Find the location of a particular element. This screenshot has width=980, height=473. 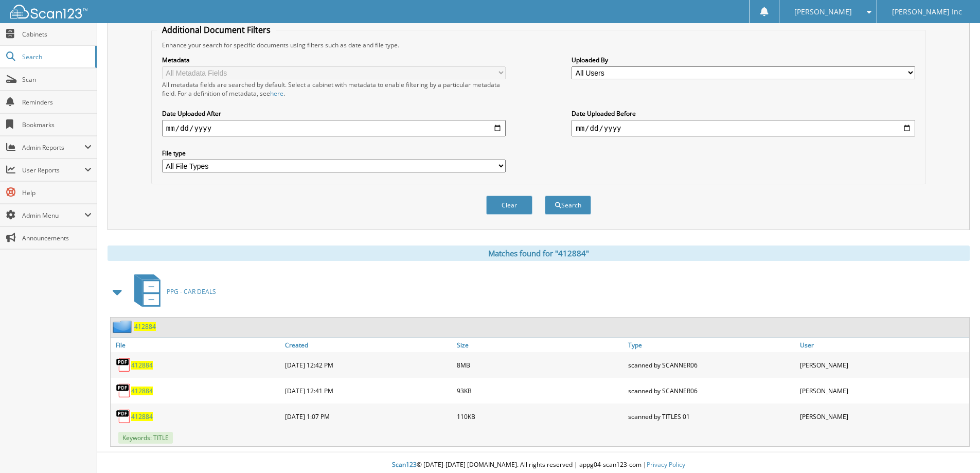

span: Admin Reports is located at coordinates (53, 147).